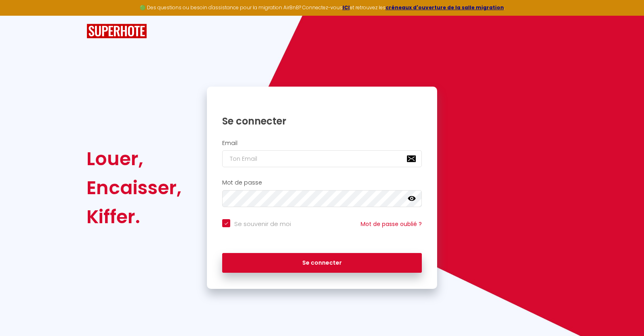  What do you see at coordinates (445, 7) in the screenshot?
I see `strong: créneaux d'ouverture de la salle migration` at bounding box center [445, 7].